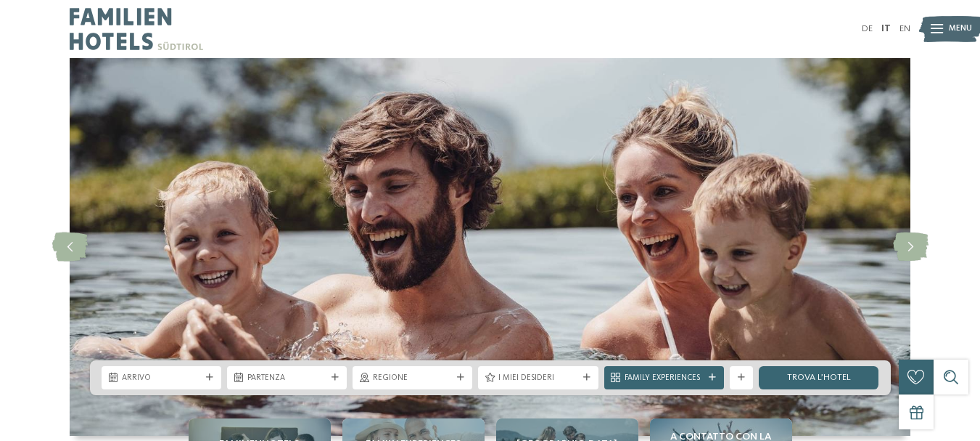 This screenshot has height=441, width=980. I want to click on span: Partenza, so click(286, 378).